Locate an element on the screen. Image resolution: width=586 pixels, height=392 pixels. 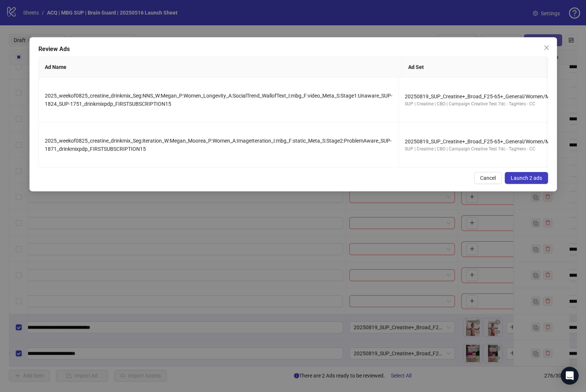
button: Close is located at coordinates (546, 48).